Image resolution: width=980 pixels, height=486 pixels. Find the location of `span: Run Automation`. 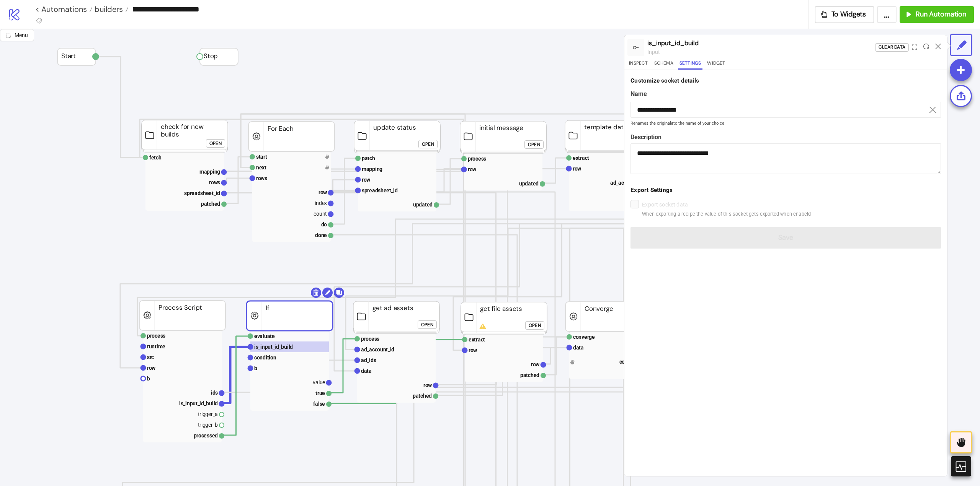

span: Run Automation is located at coordinates (941, 14).